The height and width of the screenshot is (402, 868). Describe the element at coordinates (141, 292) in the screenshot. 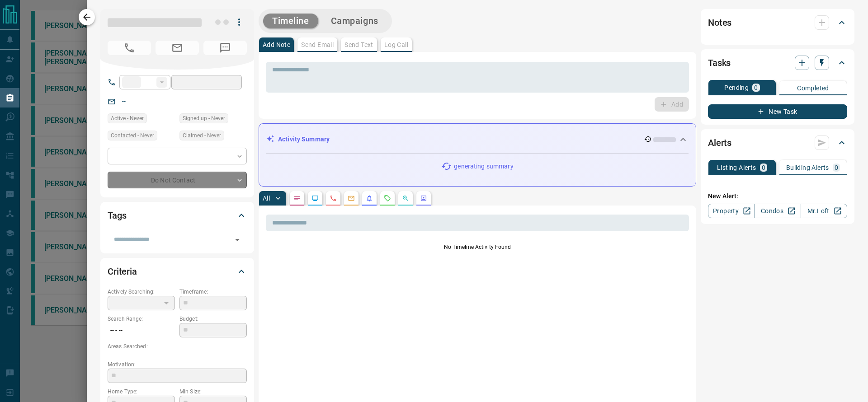

I see `p: Actively Searching:` at that location.